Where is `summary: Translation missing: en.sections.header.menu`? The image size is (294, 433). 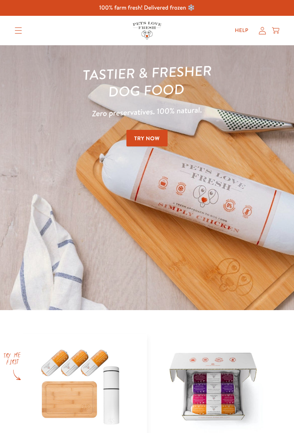
summary: Translation missing: en.sections.header.menu is located at coordinates (18, 31).